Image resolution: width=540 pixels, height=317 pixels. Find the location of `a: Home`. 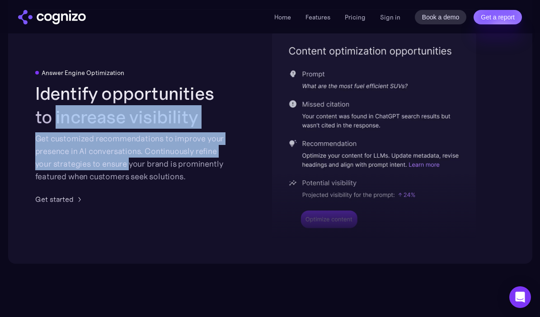

a: Home is located at coordinates (282, 17).